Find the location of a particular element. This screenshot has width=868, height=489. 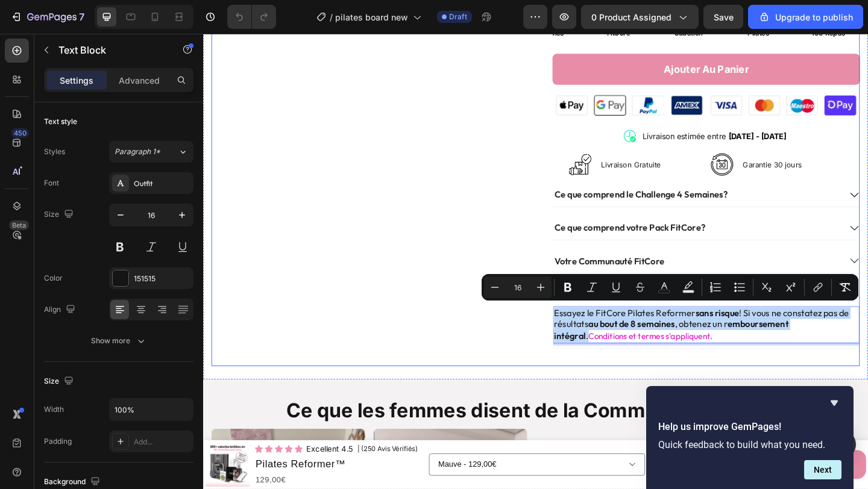

div: Align is located at coordinates (61, 310).